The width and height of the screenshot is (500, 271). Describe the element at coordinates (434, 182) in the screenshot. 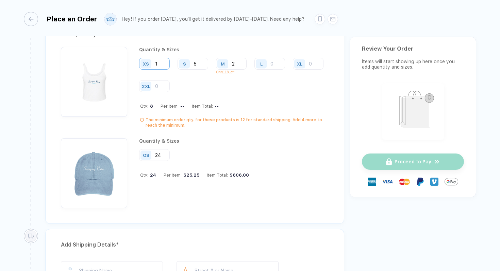

I see `img: Venmo` at that location.